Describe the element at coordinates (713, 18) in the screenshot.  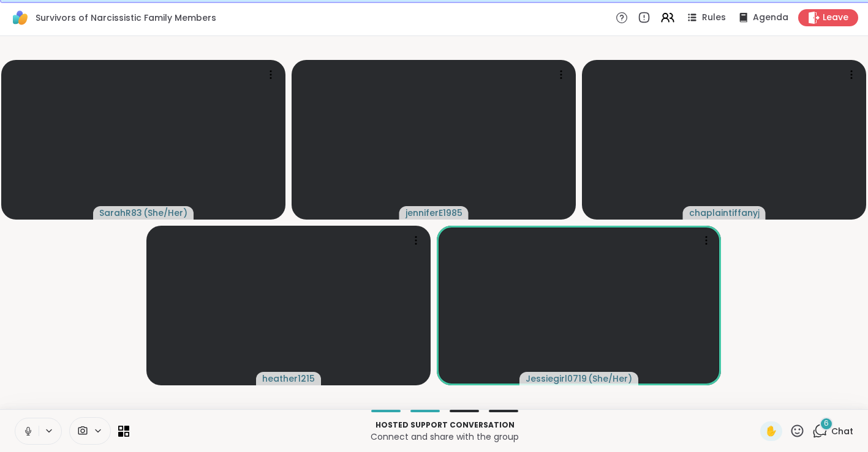
I see `span: Rules` at that location.